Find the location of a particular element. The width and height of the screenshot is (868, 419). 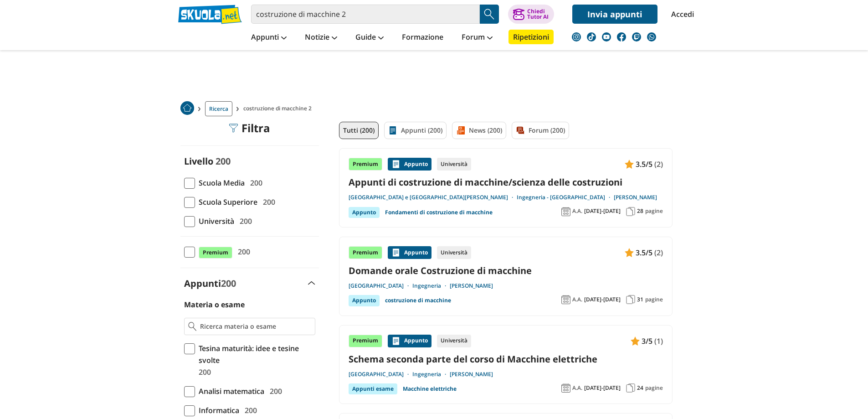

a: Forum is located at coordinates (477, 38).